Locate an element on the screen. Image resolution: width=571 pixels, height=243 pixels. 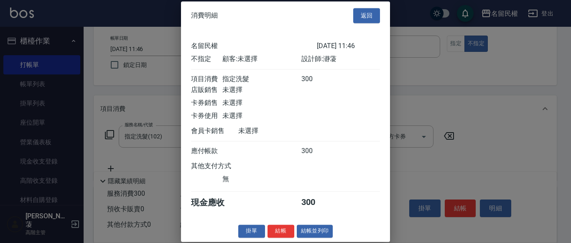
button: 結帳並列印 is located at coordinates (315, 231).